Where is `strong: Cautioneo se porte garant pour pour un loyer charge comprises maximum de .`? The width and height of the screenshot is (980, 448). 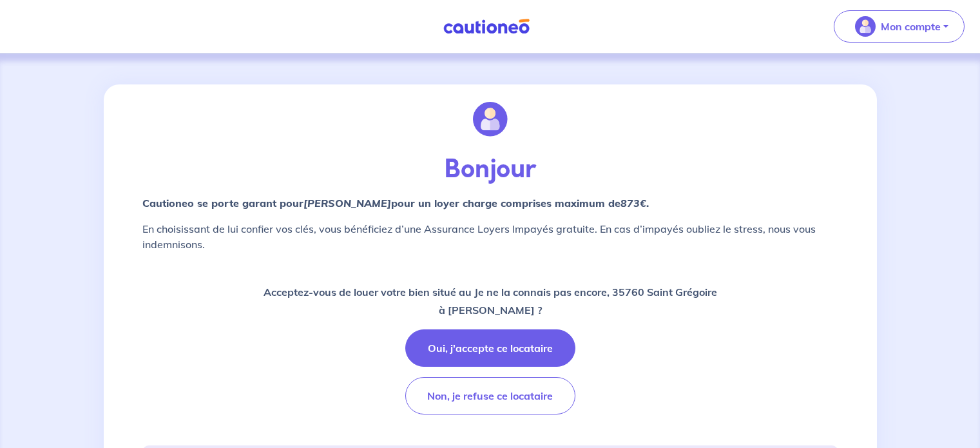 strong: Cautioneo se porte garant pour pour un loyer charge comprises maximum de . is located at coordinates (395, 203).